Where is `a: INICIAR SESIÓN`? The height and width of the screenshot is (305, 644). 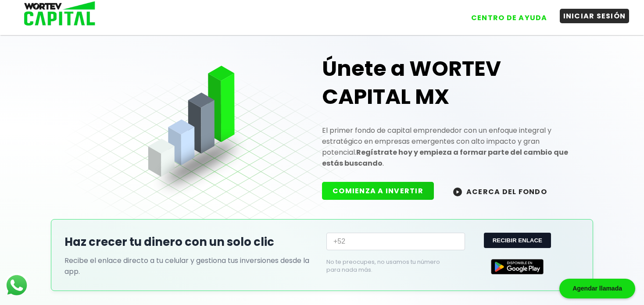
a: INICIAR SESIÓN is located at coordinates (590, 14).